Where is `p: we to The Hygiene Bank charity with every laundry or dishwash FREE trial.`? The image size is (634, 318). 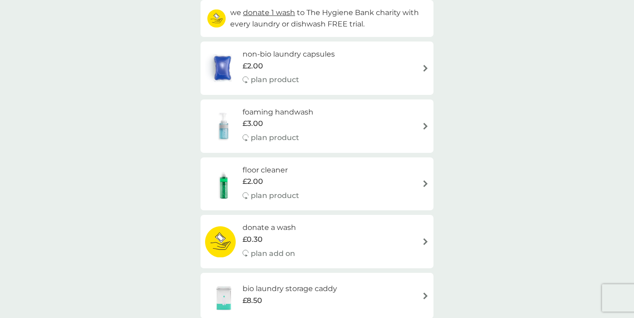
p: we to The Hygiene Bank charity with every laundry or dishwash FREE trial. is located at coordinates (328, 18).